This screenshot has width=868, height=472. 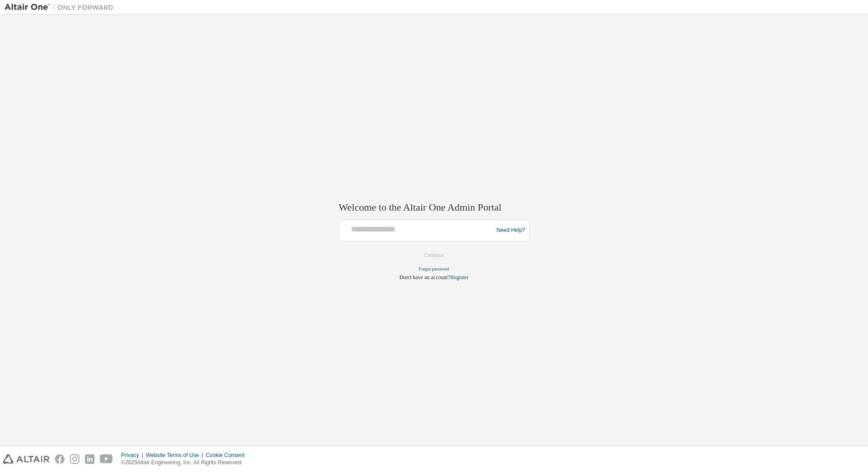 I want to click on img: youtube.svg, so click(x=106, y=459).